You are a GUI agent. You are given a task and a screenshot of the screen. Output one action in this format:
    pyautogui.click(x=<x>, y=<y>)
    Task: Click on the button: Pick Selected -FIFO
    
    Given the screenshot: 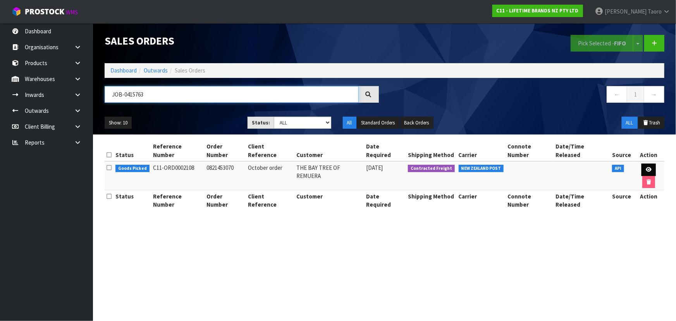 What is the action you would take?
    pyautogui.click(x=602, y=43)
    